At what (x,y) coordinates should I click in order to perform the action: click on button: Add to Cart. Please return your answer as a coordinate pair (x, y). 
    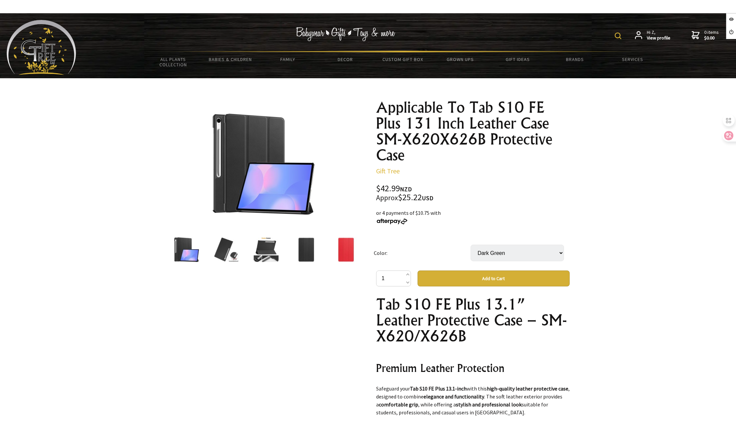
    Looking at the image, I should click on (493, 278).